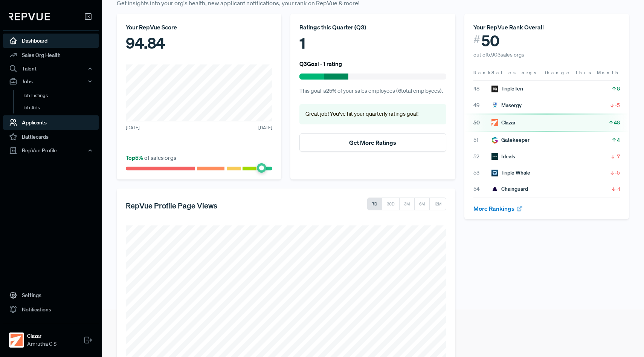 Image resolution: width=644 pixels, height=357 pixels. What do you see at coordinates (373, 142) in the screenshot?
I see `button: Get More Ratings` at bounding box center [373, 142].